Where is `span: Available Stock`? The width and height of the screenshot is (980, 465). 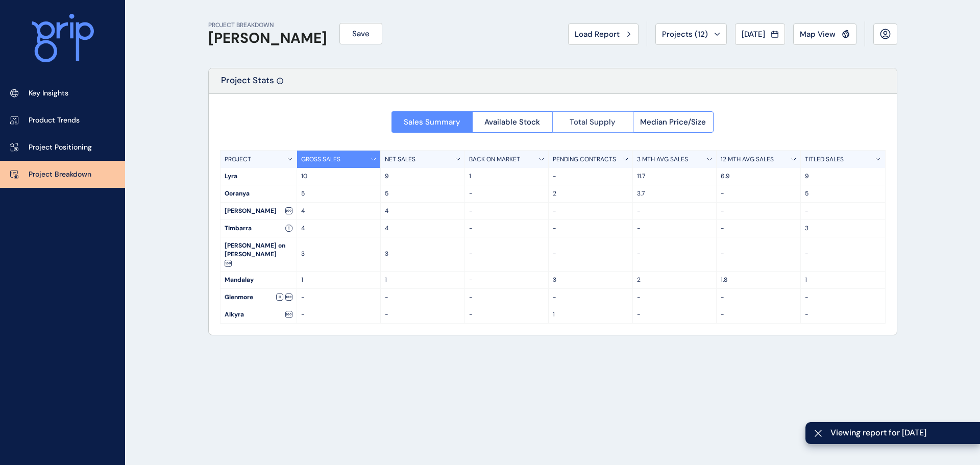 span: Available Stock is located at coordinates (512, 122).